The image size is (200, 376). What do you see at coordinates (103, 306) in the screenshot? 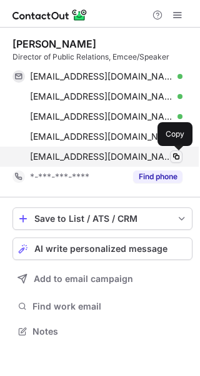
I see `button: Find work email` at bounding box center [103, 306].